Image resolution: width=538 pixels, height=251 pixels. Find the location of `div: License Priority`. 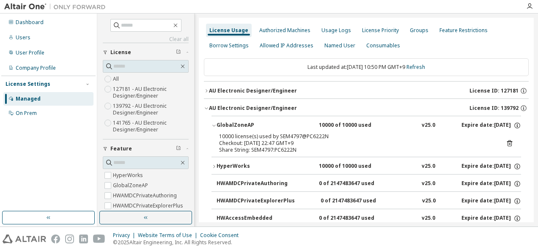

div: License Priority is located at coordinates (380, 30).